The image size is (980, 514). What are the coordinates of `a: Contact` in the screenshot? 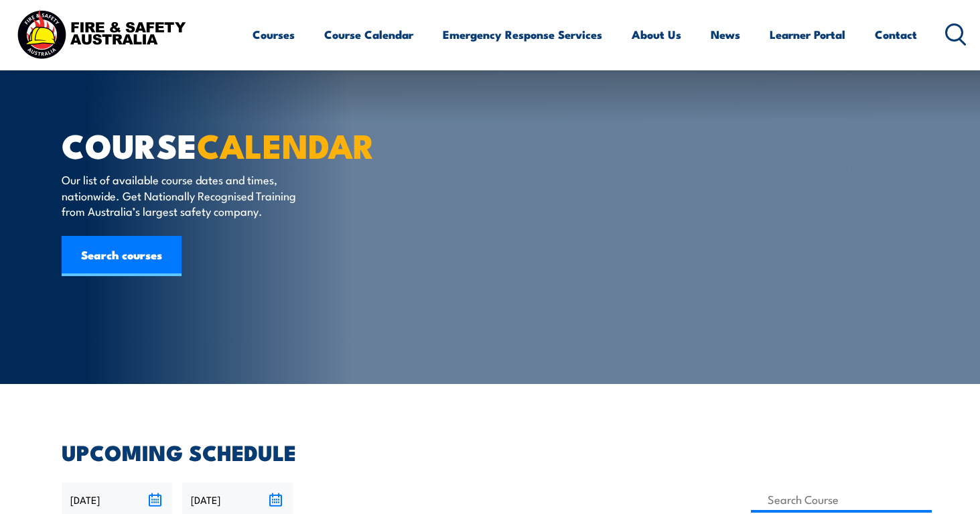 It's located at (896, 34).